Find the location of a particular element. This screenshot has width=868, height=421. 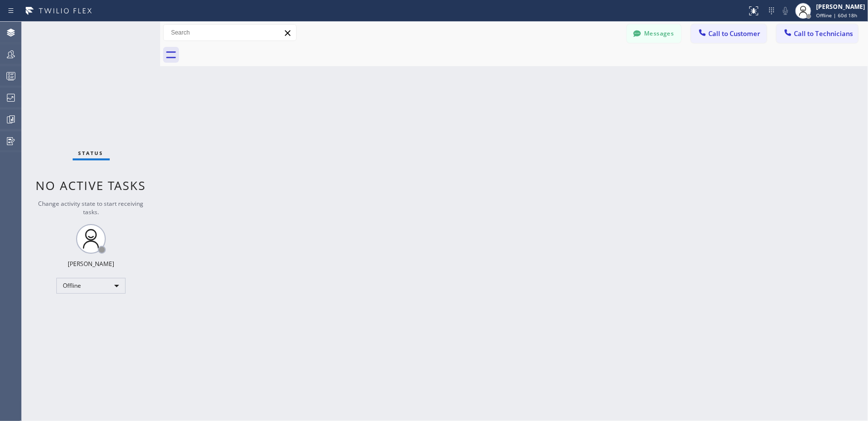

button: Mute is located at coordinates (785, 11).